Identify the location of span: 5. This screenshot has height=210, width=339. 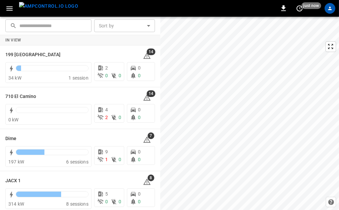
(106, 194).